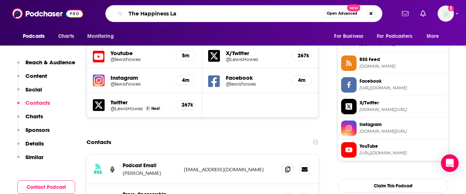 The height and width of the screenshot is (194, 466). I want to click on h5: Instagram, so click(140, 78).